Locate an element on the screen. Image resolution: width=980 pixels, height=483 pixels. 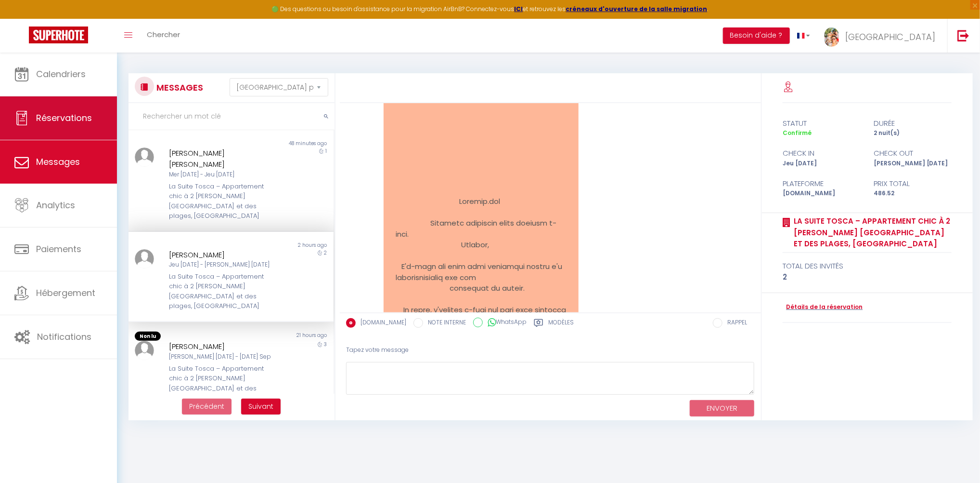
span: Confirmé is located at coordinates (798, 133).